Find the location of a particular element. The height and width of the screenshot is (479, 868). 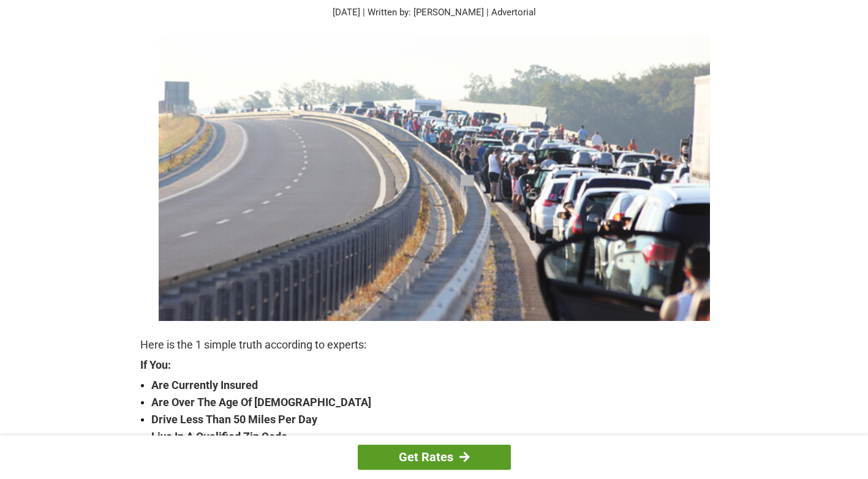

p: Here is the 1 simple truth according to experts: is located at coordinates (434, 345).